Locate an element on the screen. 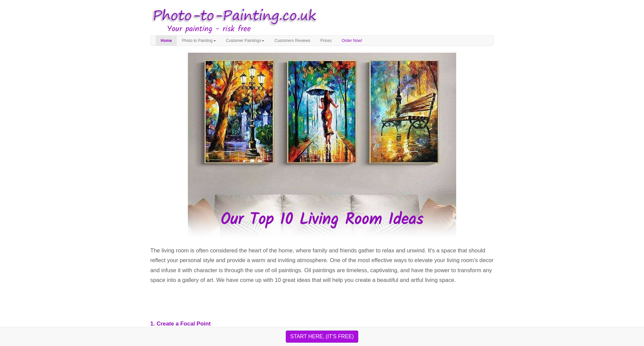  img: Photo to Painting is located at coordinates (233, 16).